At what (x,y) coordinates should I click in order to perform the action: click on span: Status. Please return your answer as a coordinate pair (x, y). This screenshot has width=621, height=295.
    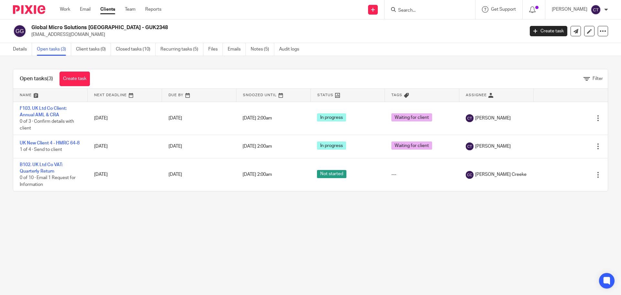
    Looking at the image, I should click on (325, 95).